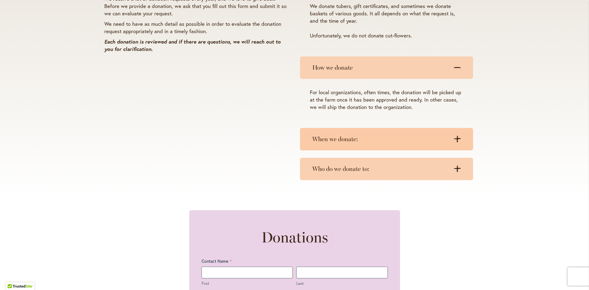 The image size is (589, 290). Describe the element at coordinates (295, 237) in the screenshot. I see `h2: Donations` at that location.